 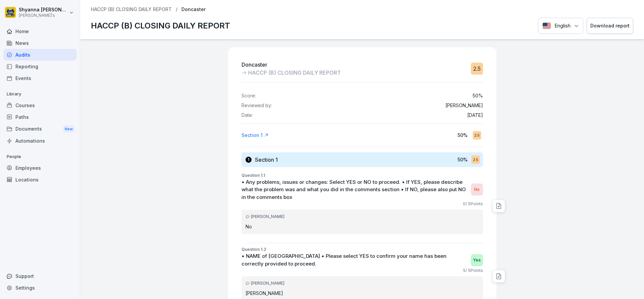 I want to click on a: Home, so click(x=40, y=31).